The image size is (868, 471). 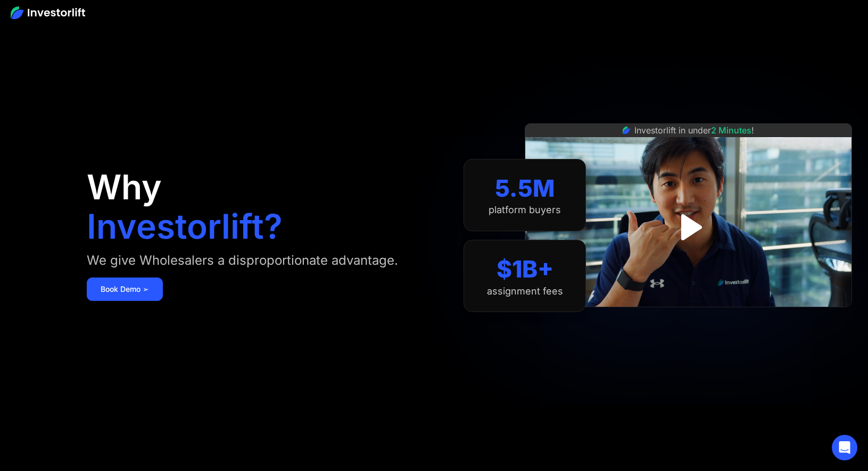 I want to click on h1: Investorlift?, so click(x=185, y=226).